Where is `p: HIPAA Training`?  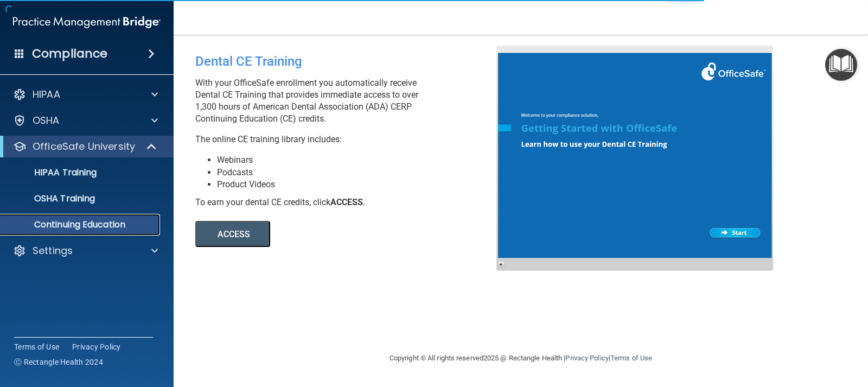
p: HIPAA Training is located at coordinates (52, 173).